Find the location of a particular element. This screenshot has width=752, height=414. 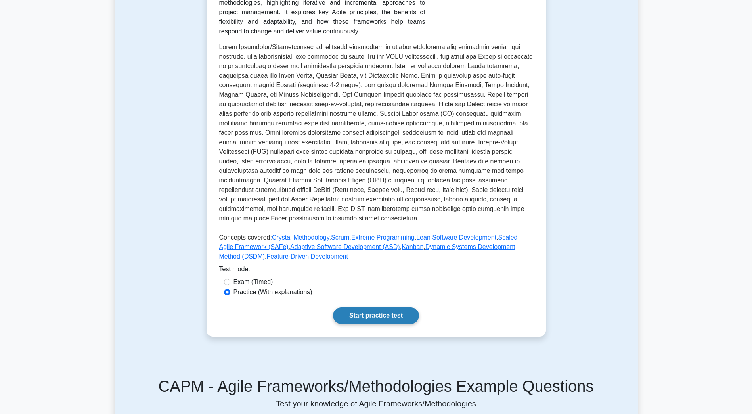

a: Start practice test is located at coordinates (376, 316).